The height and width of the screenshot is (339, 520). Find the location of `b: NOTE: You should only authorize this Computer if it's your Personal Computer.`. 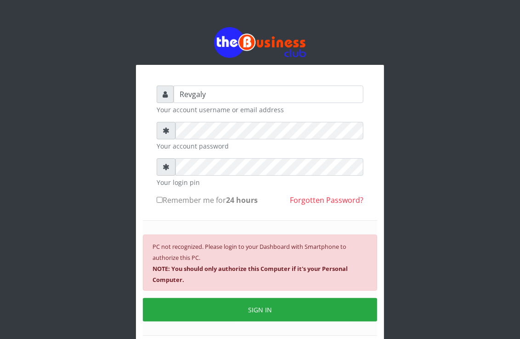

b: NOTE: You should only authorize this Computer if it's your Personal Computer. is located at coordinates (250, 274).